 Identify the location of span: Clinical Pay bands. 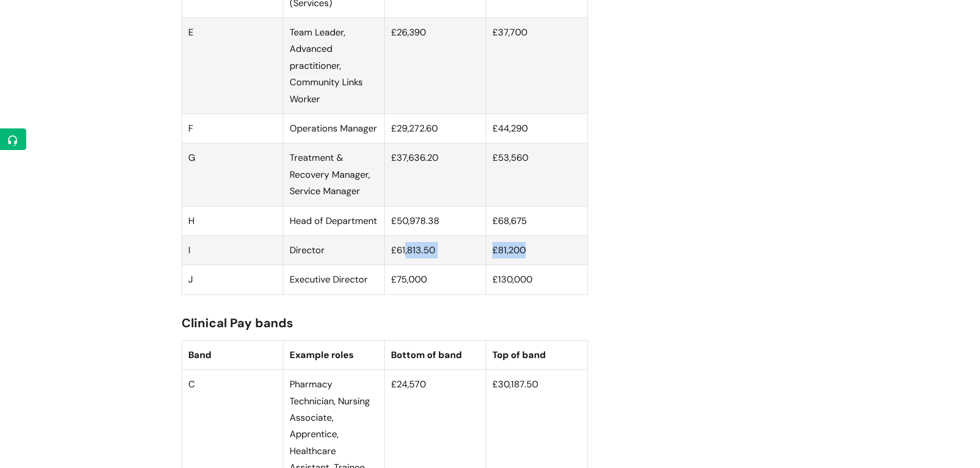
(237, 323).